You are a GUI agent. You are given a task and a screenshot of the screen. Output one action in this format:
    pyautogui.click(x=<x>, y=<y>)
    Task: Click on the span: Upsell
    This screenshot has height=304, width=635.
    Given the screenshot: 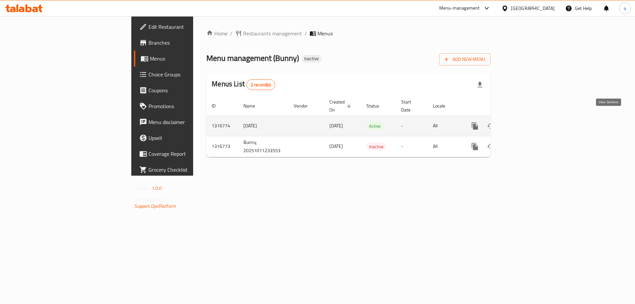 What is the action you would take?
    pyautogui.click(x=190, y=138)
    